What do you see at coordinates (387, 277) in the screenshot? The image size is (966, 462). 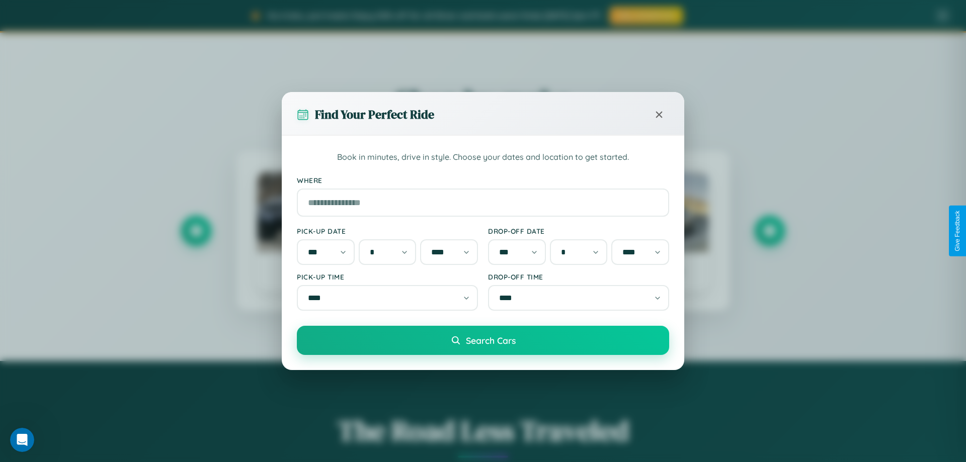 I see `label: Pick-up Time` at bounding box center [387, 277].